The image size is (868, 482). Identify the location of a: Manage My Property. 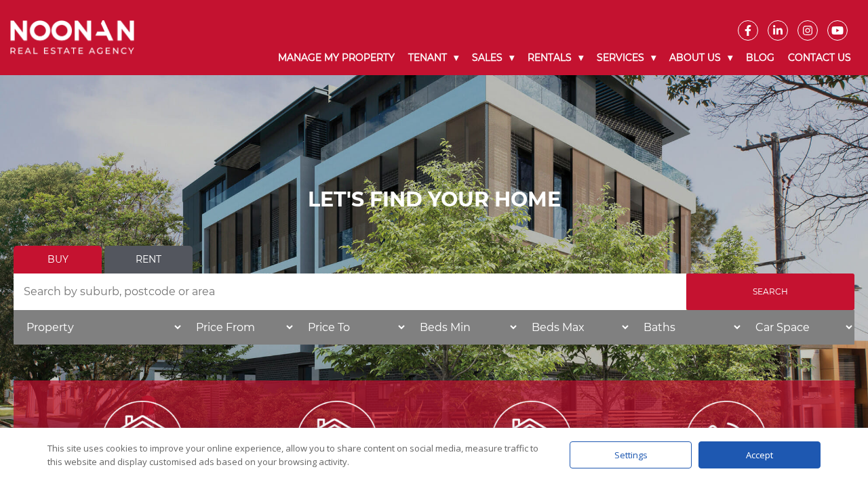
(336, 58).